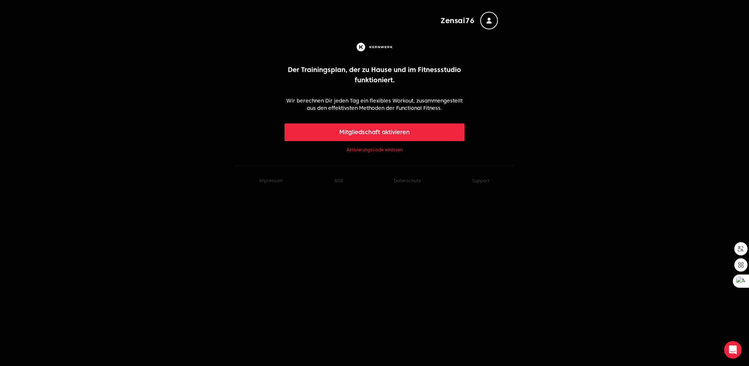  I want to click on a: Aktivierungscode einlösen, so click(374, 150).